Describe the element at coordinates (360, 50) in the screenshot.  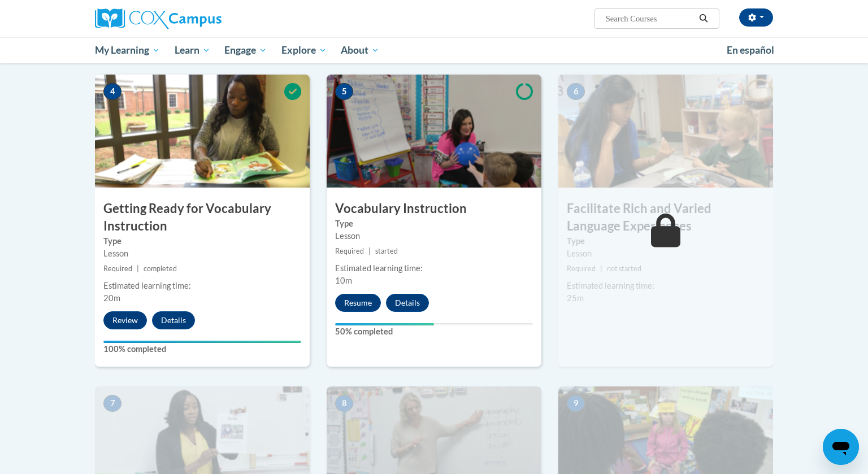
I see `a: About` at that location.